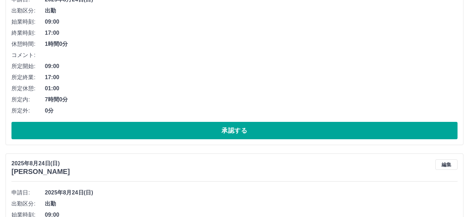 This screenshot has height=217, width=469. What do you see at coordinates (28, 66) in the screenshot?
I see `span: 所定開始:` at bounding box center [28, 66].